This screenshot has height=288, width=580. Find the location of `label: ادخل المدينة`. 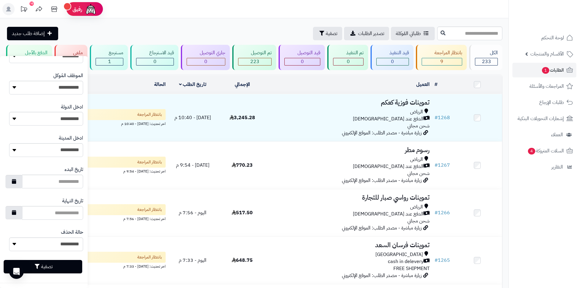

label: ادخل المدينة is located at coordinates (71, 138).